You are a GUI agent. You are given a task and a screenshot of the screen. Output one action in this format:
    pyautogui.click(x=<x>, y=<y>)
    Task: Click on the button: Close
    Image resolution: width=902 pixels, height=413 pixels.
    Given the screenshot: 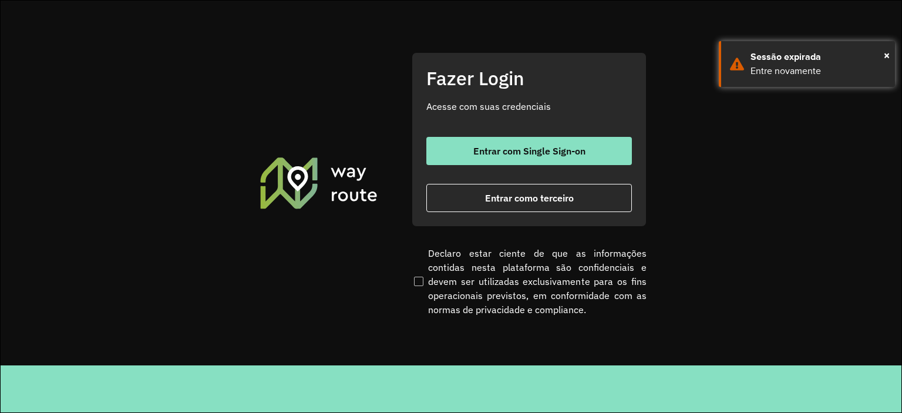 What is the action you would take?
    pyautogui.click(x=887, y=55)
    